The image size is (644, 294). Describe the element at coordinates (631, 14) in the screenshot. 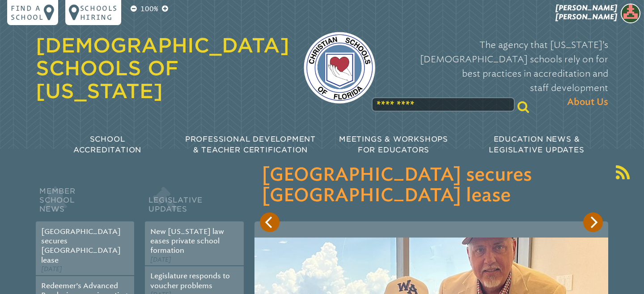

I see `img: 49bbcbdda43b85faae72c18e5dffc780` at that location.